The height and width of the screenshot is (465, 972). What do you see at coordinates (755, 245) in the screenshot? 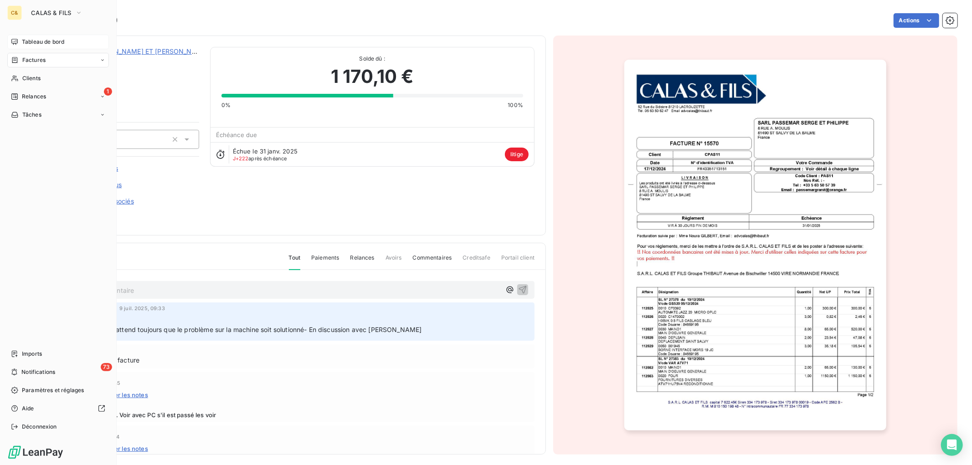
I see `img: invoice_thumbnail` at bounding box center [755, 245].